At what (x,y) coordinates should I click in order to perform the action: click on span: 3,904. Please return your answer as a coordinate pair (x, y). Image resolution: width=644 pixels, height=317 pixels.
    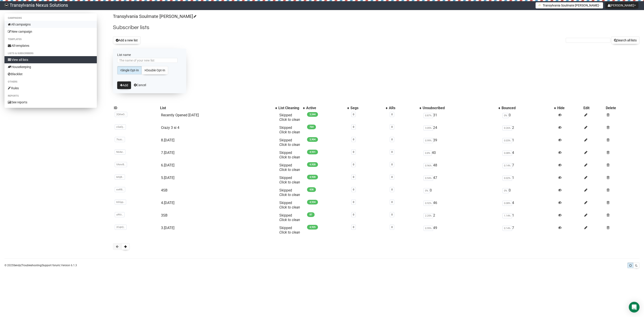
    Looking at the image, I should click on (312, 139).